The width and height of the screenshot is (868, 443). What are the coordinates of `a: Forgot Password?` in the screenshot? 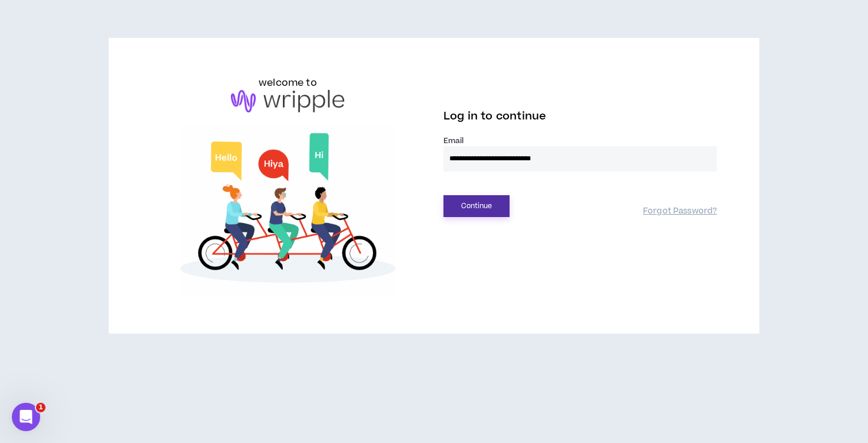 It's located at (680, 211).